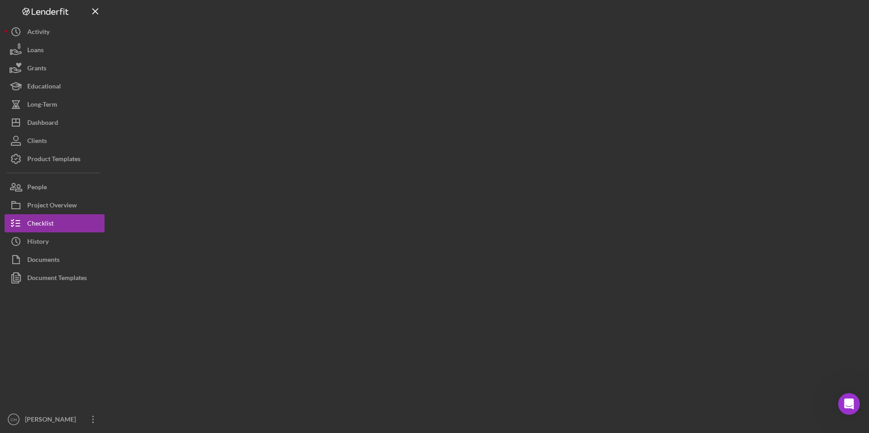  What do you see at coordinates (55, 68) in the screenshot?
I see `button: Grants` at bounding box center [55, 68].